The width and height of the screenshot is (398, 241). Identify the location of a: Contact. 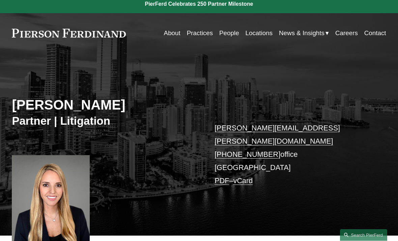
(375, 33).